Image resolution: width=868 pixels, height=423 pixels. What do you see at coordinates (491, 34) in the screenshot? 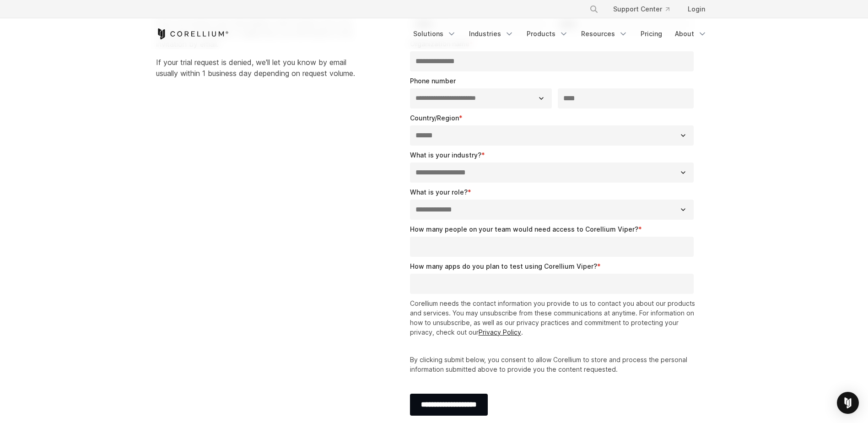
I see `a: Industries` at bounding box center [491, 34].